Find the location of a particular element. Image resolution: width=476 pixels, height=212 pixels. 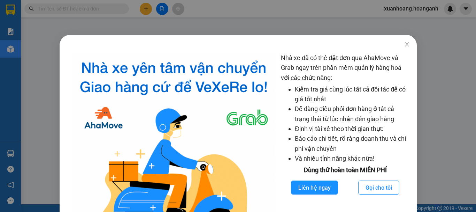

li: Và nhiều tính năng khác nữa! is located at coordinates (352, 158).